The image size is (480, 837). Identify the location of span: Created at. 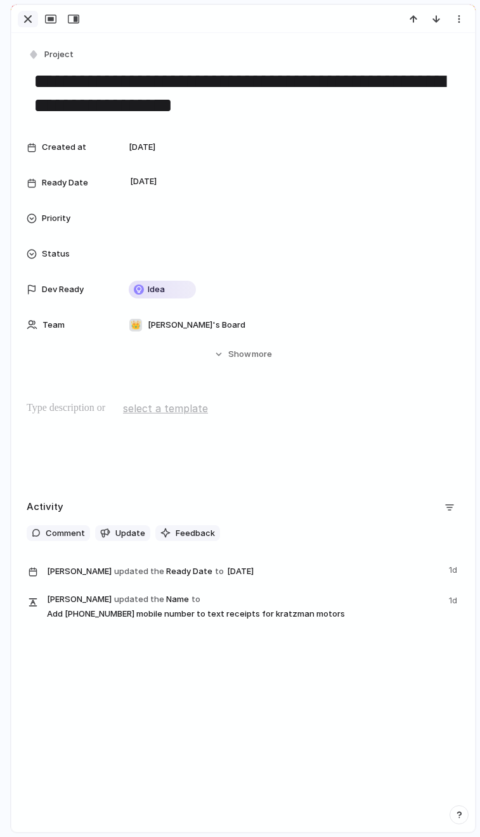
(64, 147).